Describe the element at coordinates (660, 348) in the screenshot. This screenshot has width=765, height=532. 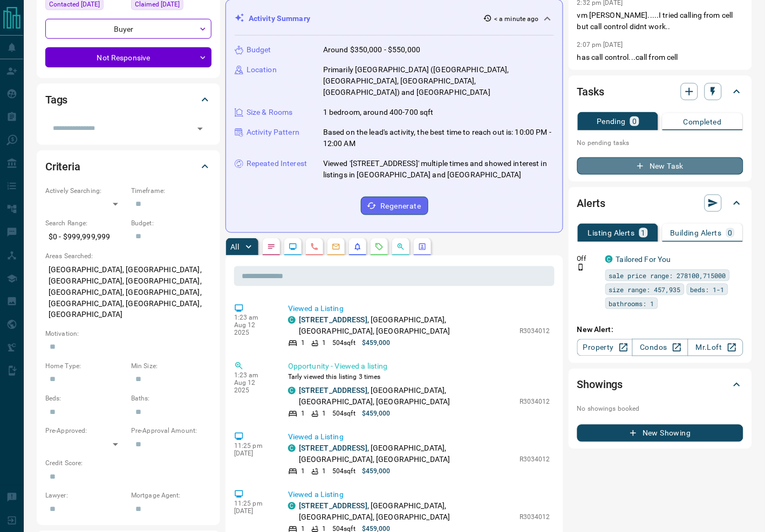
I see `a: Condos` at that location.